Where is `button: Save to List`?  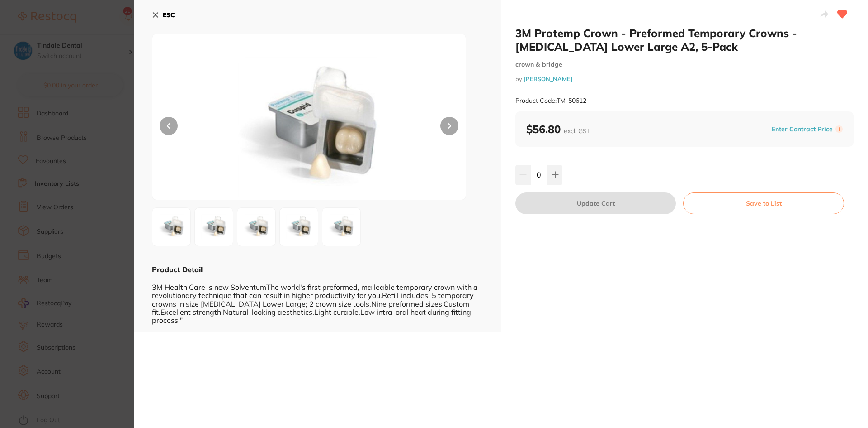 button: Save to List is located at coordinates (764, 203).